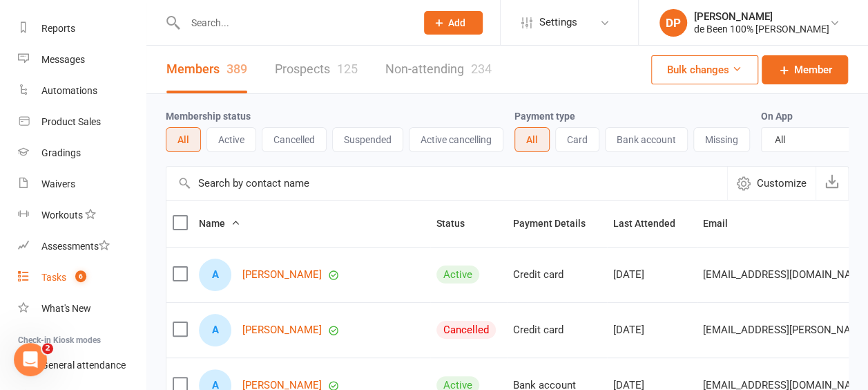 Image resolution: width=868 pixels, height=390 pixels. I want to click on div: Gradings, so click(61, 153).